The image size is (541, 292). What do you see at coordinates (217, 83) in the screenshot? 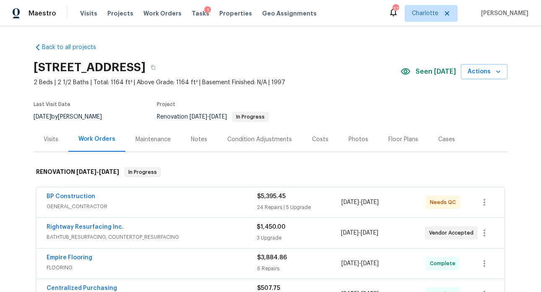
I see `span: 2 Beds | 2 1/2 Baths | Total: 1164 ft² | Above Grade: 1164 ft² | Basement Finished: N/A | 1997` at bounding box center [217, 83].